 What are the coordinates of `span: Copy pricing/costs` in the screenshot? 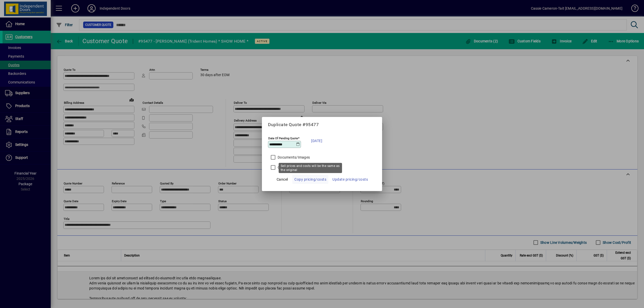 It's located at (310, 180).